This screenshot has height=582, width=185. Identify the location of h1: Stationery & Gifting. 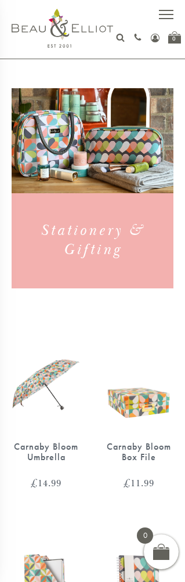
(92, 240).